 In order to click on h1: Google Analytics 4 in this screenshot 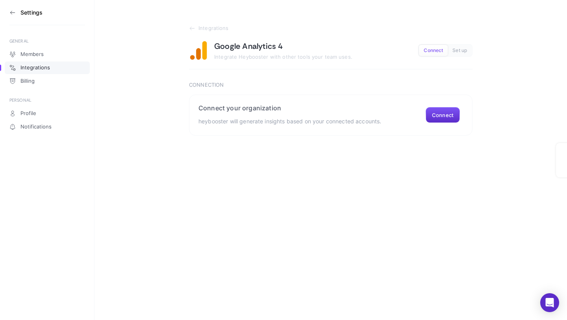, I will do `click(249, 46)`.